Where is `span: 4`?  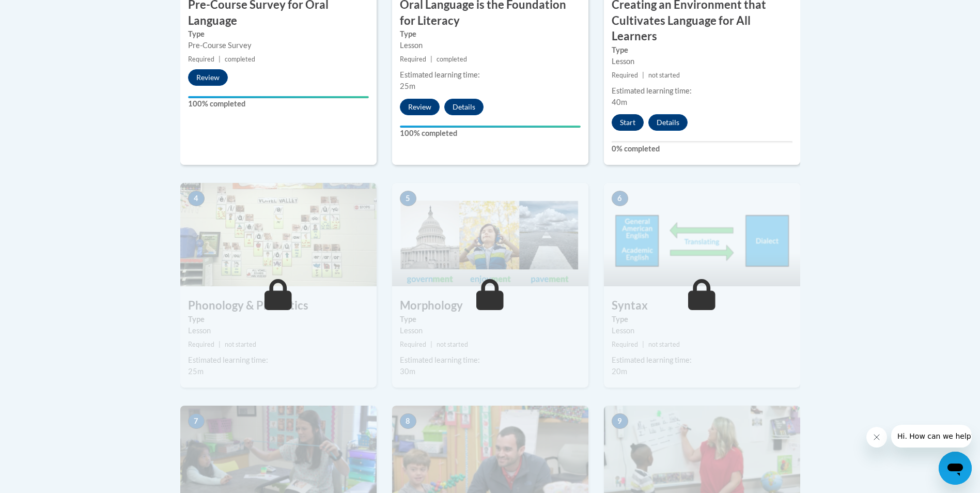 span: 4 is located at coordinates (196, 199).